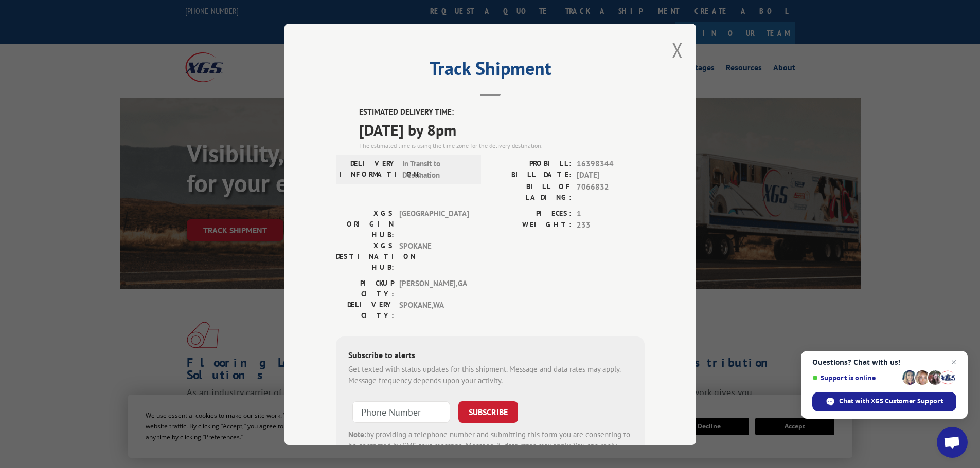  I want to click on label: BILL DATE:, so click(531, 176).